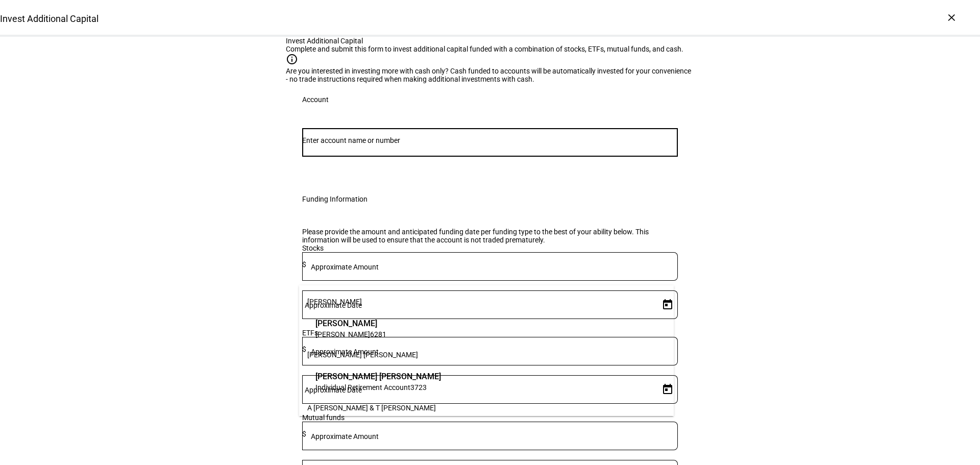 The height and width of the screenshot is (465, 980). I want to click on div: Are you interested in investing more with cash only? Cash funded to accounts will be automaticall..., so click(490, 75).